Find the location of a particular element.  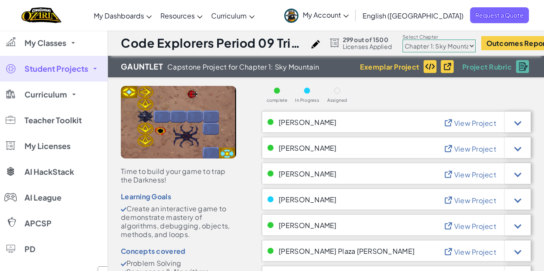

a: My Account is located at coordinates (317, 15).